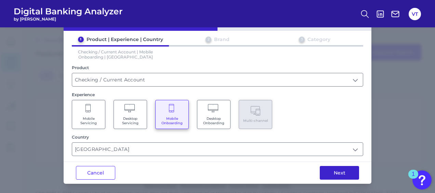 The height and width of the screenshot is (193, 435). I want to click on button: VT, so click(415, 14).